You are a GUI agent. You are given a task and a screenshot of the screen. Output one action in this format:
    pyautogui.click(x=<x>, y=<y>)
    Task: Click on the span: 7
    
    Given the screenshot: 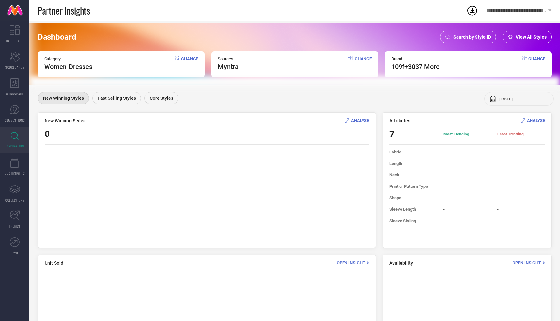 What is the action you would take?
    pyautogui.click(x=413, y=134)
    